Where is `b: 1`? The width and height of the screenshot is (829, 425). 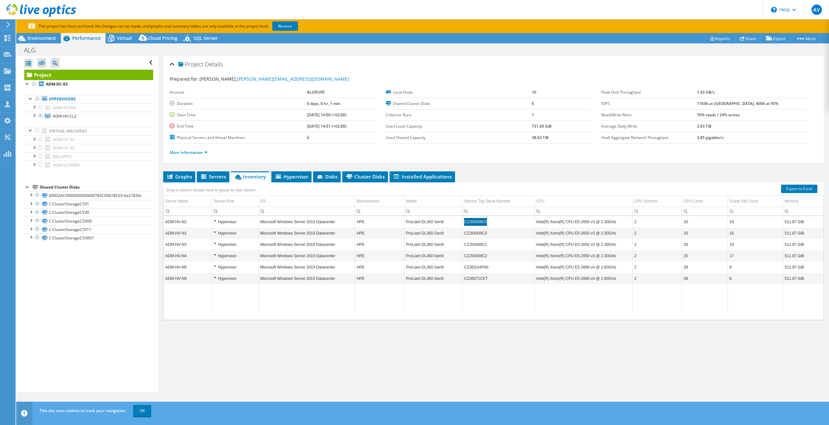 b: 1 is located at coordinates (533, 115).